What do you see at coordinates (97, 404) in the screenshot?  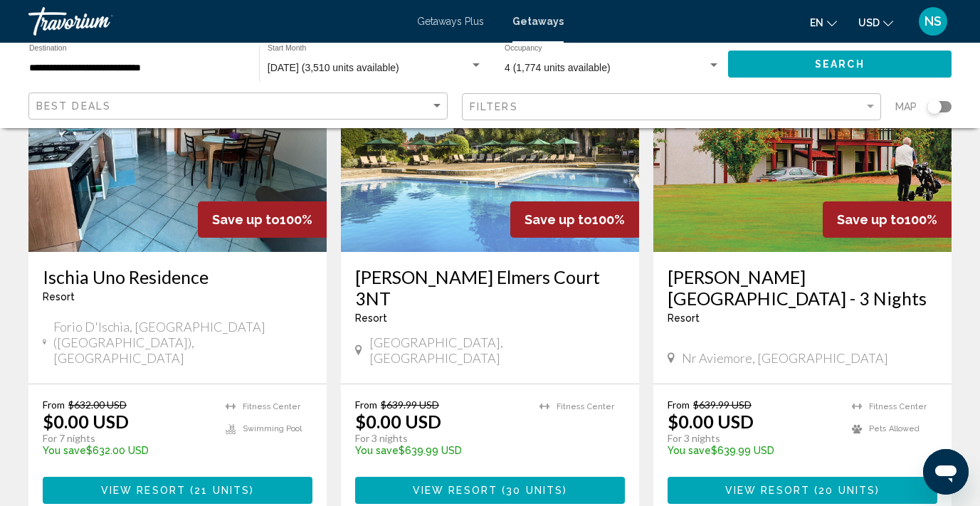 I see `span: $632.00 USD` at bounding box center [97, 404].